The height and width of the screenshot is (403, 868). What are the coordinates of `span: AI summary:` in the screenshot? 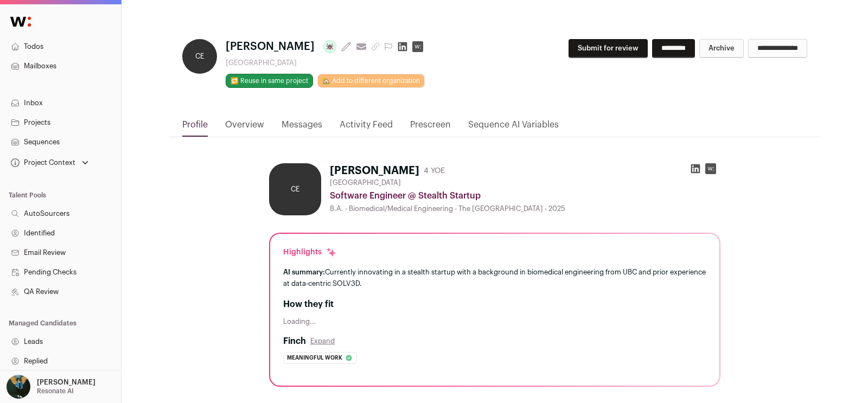 It's located at (304, 272).